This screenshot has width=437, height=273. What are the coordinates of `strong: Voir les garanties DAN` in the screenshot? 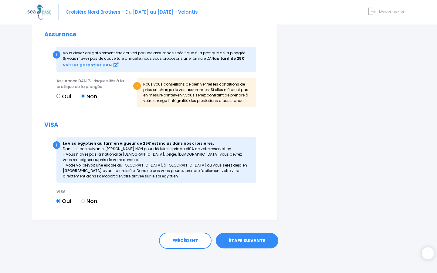 It's located at (87, 65).